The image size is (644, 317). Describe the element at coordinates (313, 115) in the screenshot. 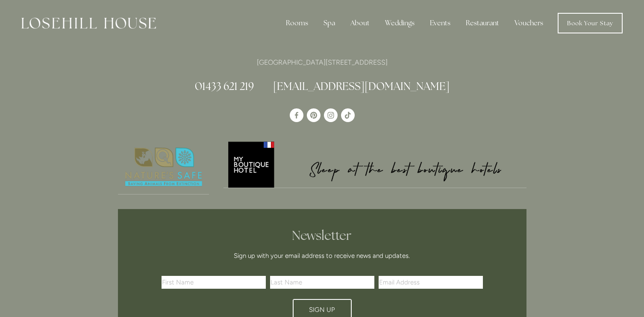

I see `a: Pinterest` at that location.